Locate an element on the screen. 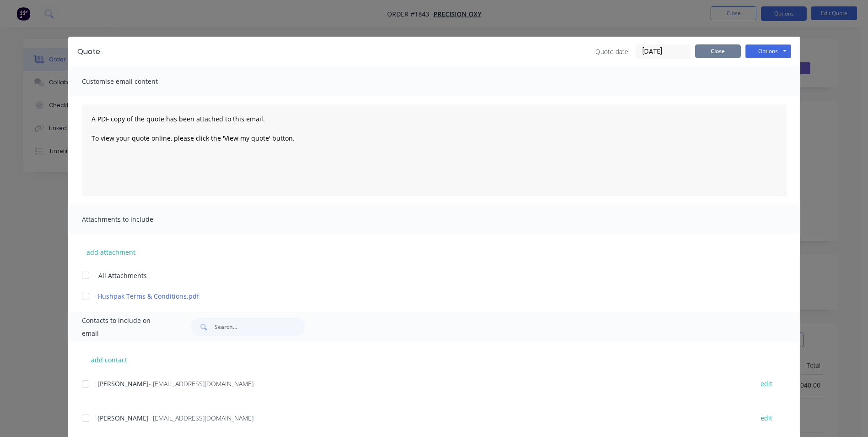 Image resolution: width=868 pixels, height=437 pixels. span: All Attachments is located at coordinates (123, 275).